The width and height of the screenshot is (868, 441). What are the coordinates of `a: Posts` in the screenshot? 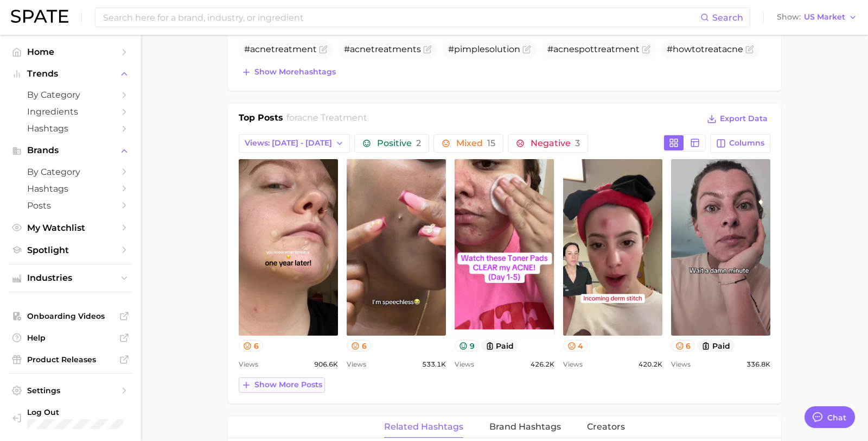 It's located at (71, 205).